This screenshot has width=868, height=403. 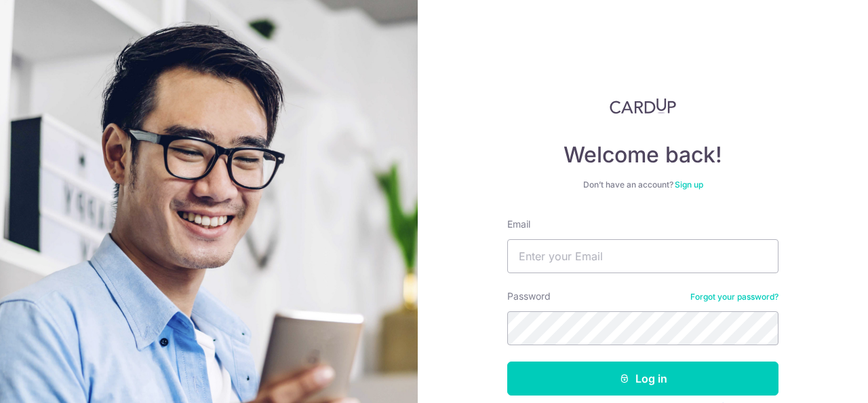 What do you see at coordinates (519, 224) in the screenshot?
I see `label: Email` at bounding box center [519, 224].